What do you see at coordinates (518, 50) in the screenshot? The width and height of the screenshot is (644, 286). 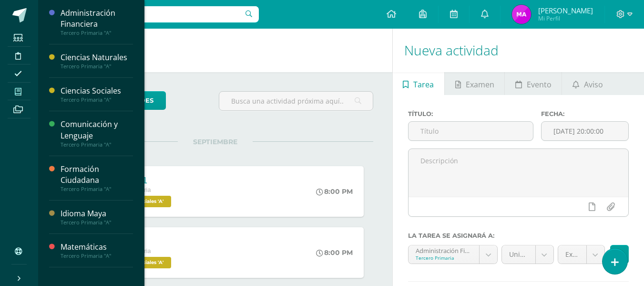 I see `h1: Nueva actividad` at bounding box center [518, 50].